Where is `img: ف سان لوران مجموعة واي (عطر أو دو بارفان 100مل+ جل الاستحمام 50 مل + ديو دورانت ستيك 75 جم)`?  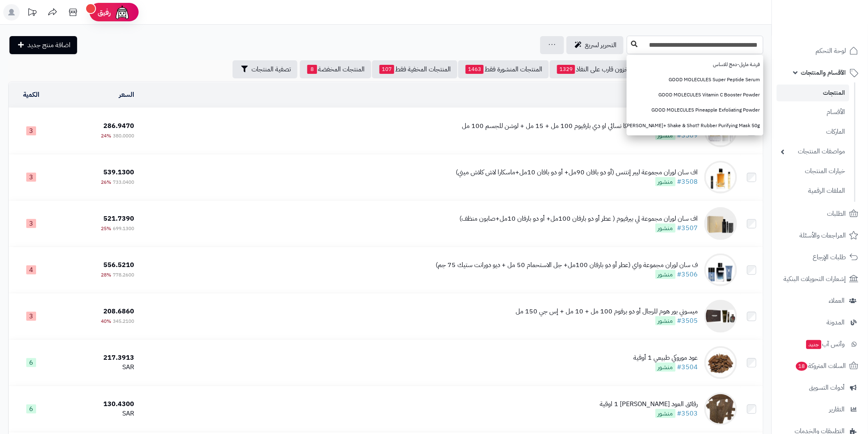
img: ف سان لوران مجموعة واي (عطر أو دو بارفان 100مل+ جل الاستحمام 50 مل + ديو دورانت ستيك 75 جم) is located at coordinates (720, 270).